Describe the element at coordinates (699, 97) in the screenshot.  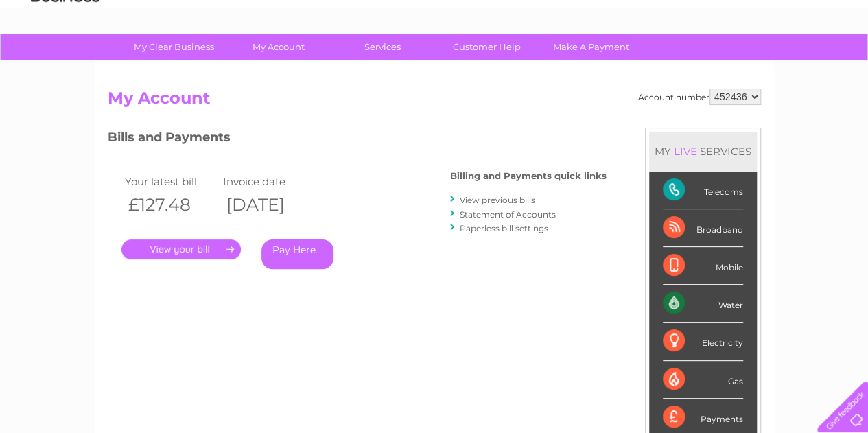
I see `div: Account number` at that location.